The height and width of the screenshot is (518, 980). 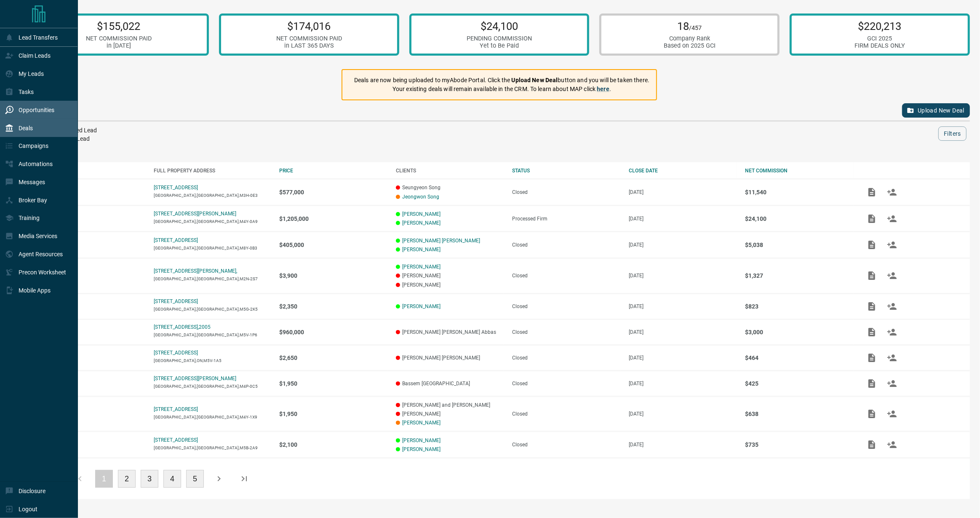 What do you see at coordinates (119, 26) in the screenshot?
I see `p: $155,022` at bounding box center [119, 26].